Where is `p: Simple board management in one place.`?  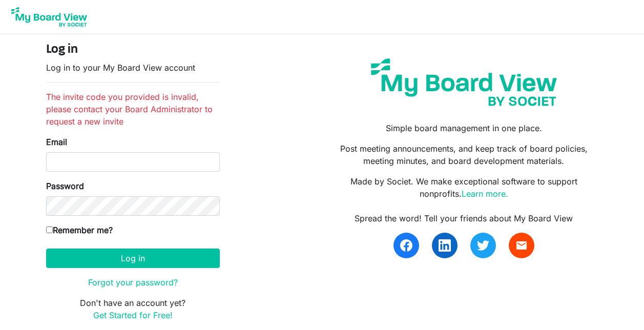 p: Simple board management in one place. is located at coordinates (464, 128).